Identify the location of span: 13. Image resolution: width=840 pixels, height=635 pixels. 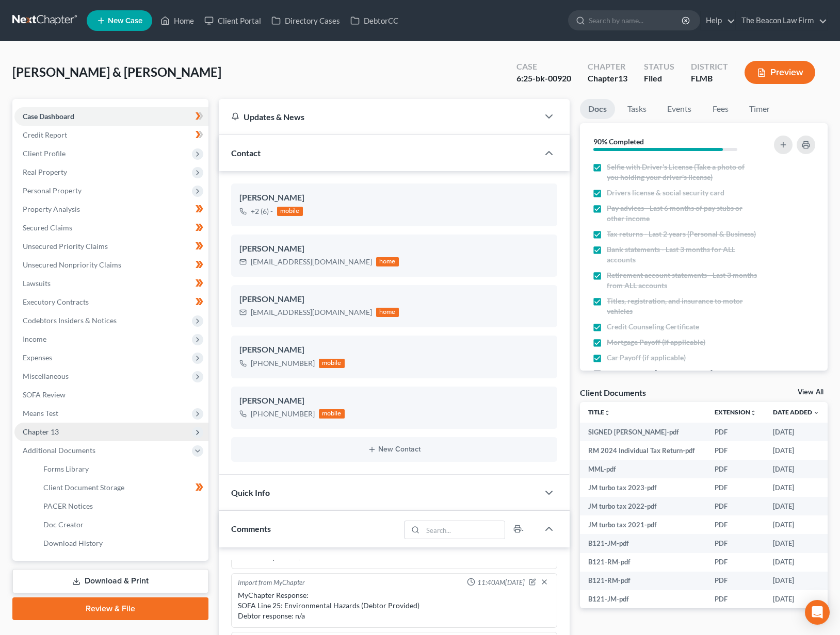
(622, 77).